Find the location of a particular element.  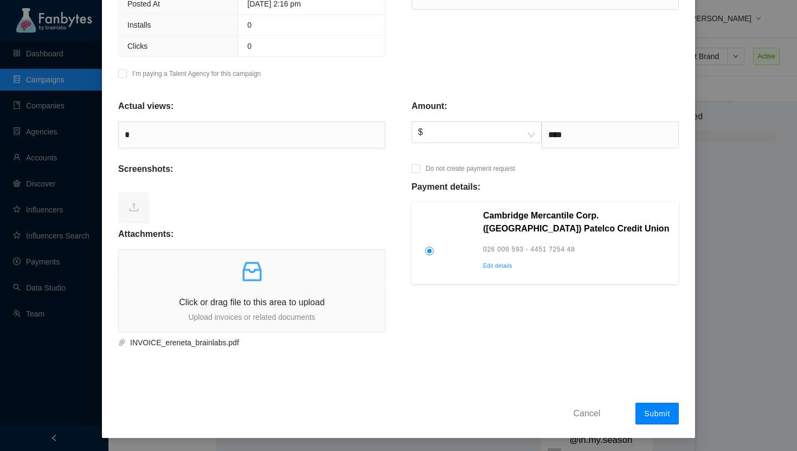

span: upload is located at coordinates (134, 207).